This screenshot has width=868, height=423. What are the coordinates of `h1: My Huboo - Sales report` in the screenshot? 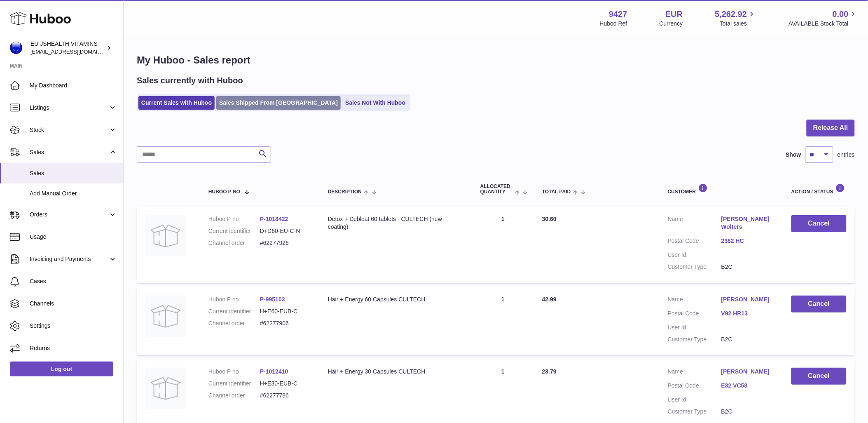 It's located at (496, 60).